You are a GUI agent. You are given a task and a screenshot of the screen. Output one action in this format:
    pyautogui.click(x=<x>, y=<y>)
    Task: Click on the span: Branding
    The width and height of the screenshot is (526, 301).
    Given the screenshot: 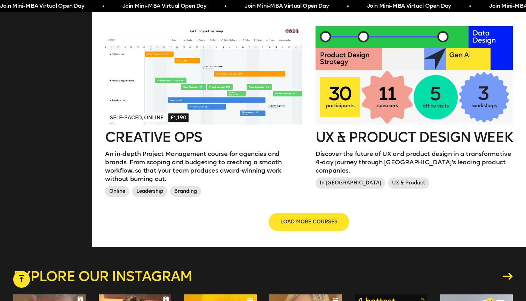 What is the action you would take?
    pyautogui.click(x=185, y=191)
    